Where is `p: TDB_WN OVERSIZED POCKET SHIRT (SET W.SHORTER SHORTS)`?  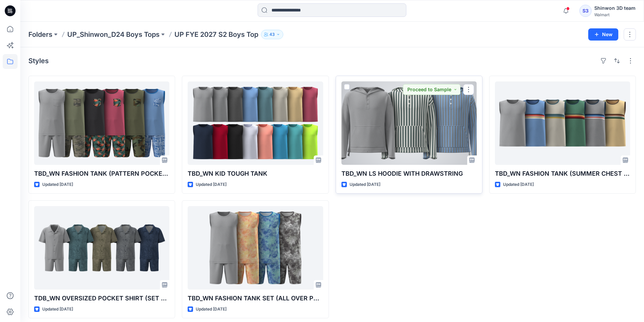 p: TDB_WN OVERSIZED POCKET SHIRT (SET W.SHORTER SHORTS) is located at coordinates (102, 298).